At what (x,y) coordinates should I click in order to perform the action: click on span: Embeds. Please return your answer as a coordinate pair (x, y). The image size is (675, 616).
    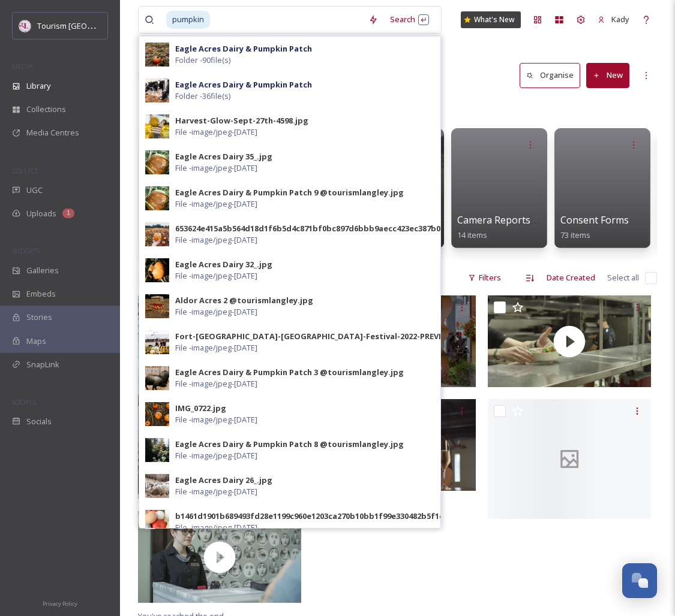
    Looking at the image, I should click on (40, 294).